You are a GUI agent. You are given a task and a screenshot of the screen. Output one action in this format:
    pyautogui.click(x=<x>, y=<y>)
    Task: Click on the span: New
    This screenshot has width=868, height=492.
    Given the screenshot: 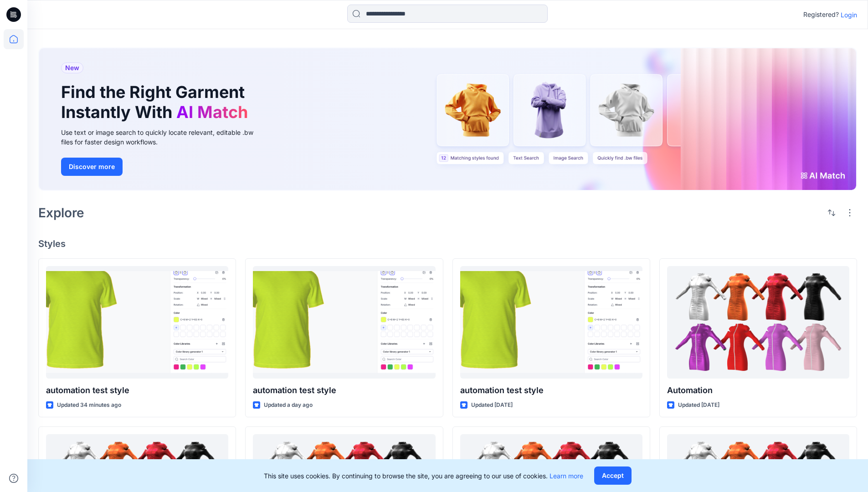 What is the action you would take?
    pyautogui.click(x=72, y=67)
    